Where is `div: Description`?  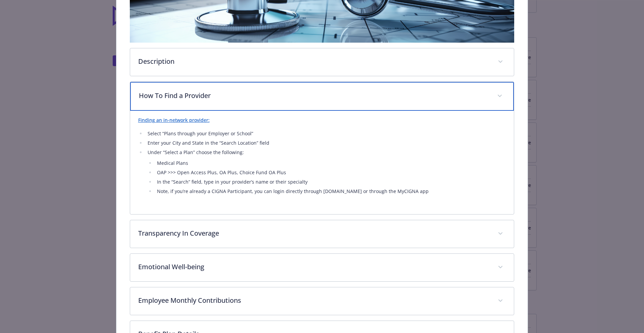 div: Description is located at coordinates (322, 62).